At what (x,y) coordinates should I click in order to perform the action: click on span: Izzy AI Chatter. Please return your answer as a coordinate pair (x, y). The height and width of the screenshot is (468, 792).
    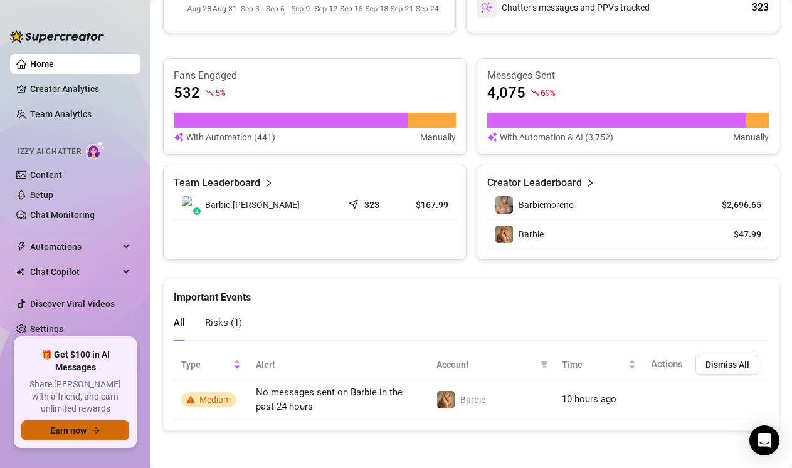
    Looking at the image, I should click on (49, 152).